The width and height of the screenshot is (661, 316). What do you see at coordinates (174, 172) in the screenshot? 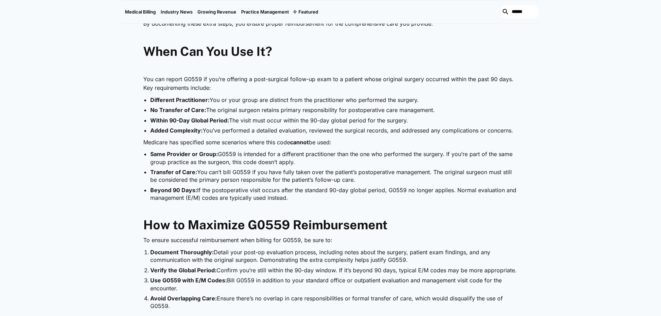
I see `strong: Transfer of Care:` at bounding box center [174, 172].